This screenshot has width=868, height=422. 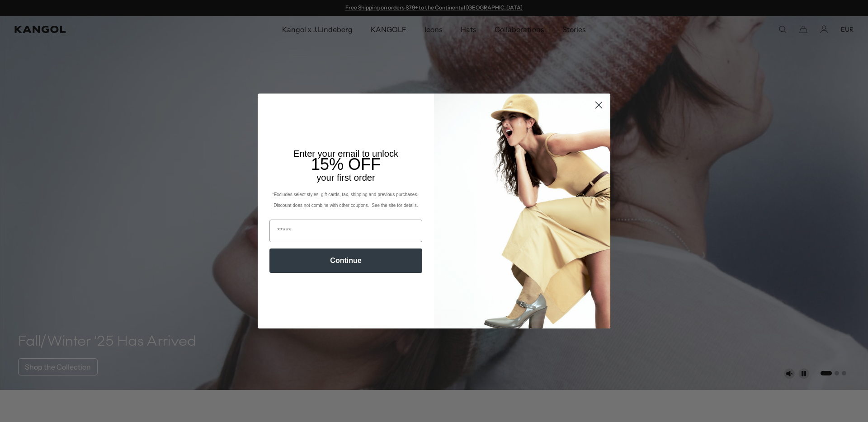 What do you see at coordinates (522, 211) in the screenshot?
I see `img: 93be19ad-e773-4382-80b9-c9d740c9197f.jpeg` at bounding box center [522, 211].